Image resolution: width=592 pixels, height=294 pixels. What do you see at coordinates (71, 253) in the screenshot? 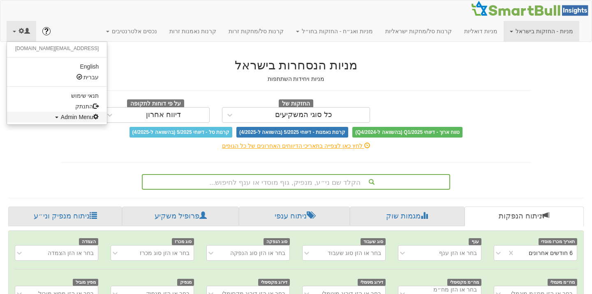
I see `div: בחר או הזן הצמדה` at bounding box center [71, 253].